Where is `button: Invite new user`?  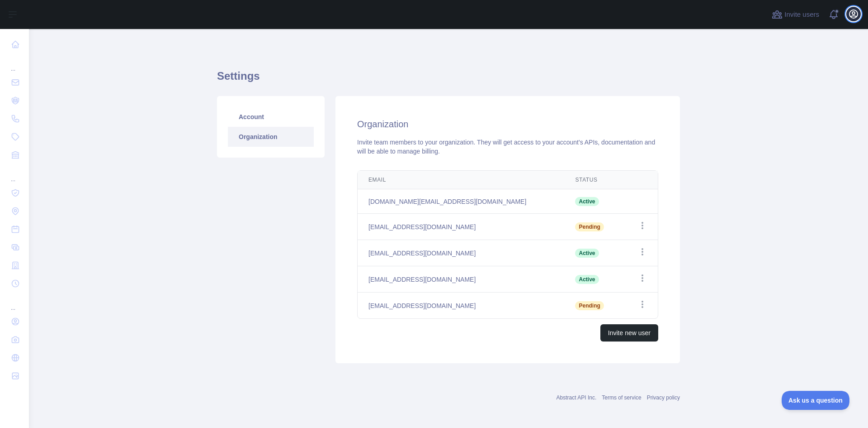
button: Invite new user is located at coordinates (629, 333).